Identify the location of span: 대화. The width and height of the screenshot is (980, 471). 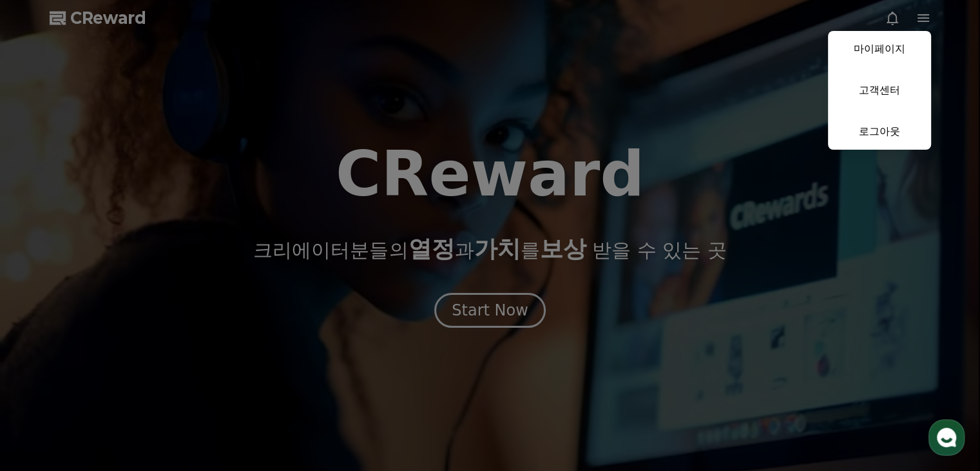
(126, 389).